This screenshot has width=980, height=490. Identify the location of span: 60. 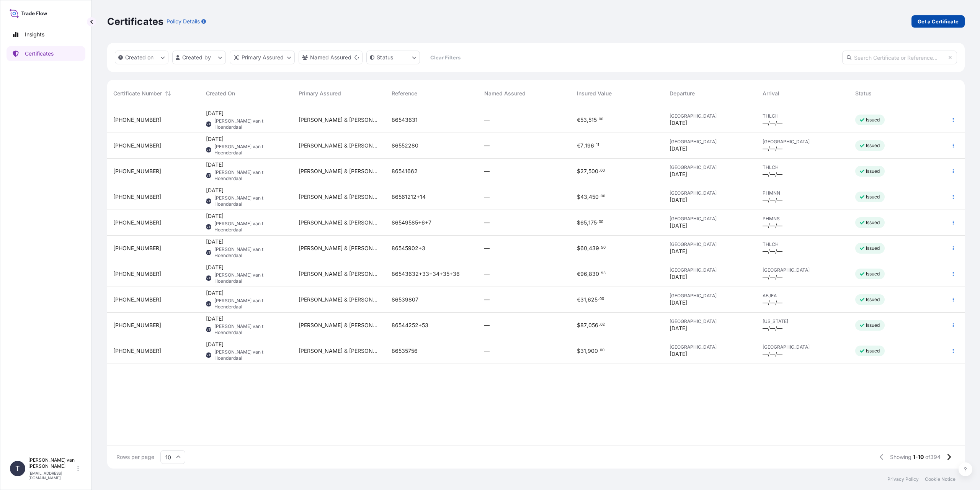
(584, 248).